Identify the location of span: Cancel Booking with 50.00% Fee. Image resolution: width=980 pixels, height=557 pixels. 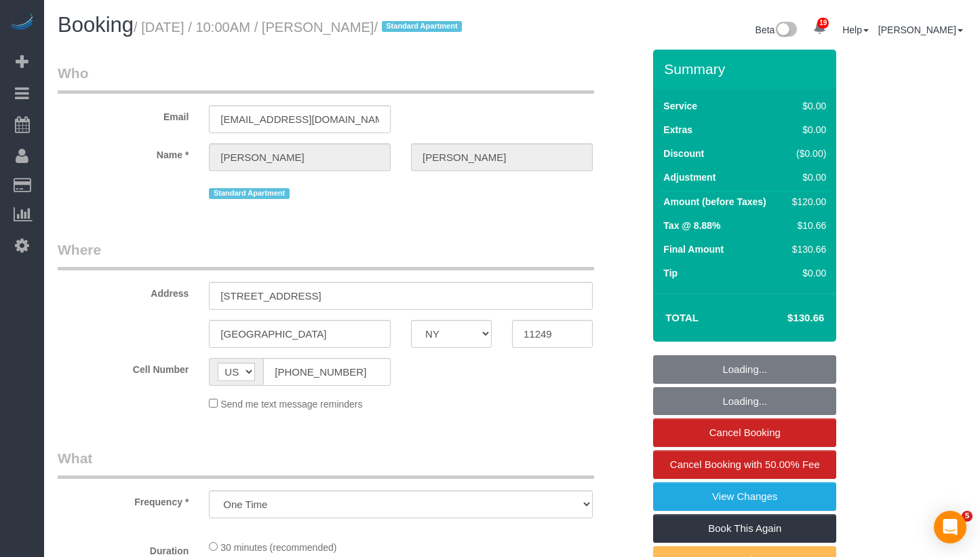
(744, 464).